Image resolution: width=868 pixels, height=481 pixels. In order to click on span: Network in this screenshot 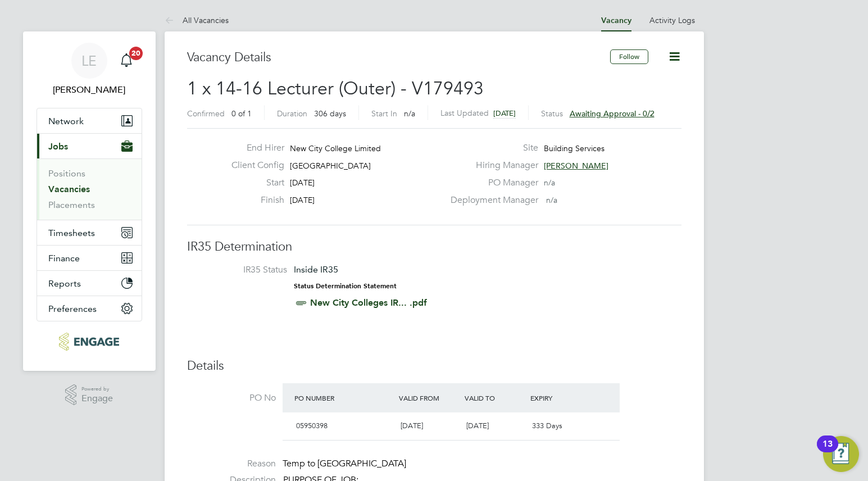, I will do `click(66, 121)`.